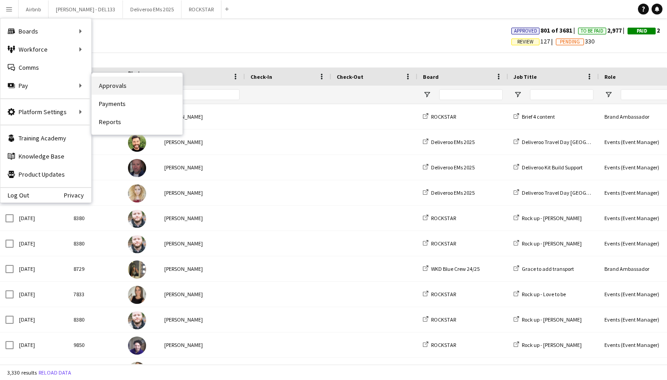 This screenshot has width=667, height=380. I want to click on span: Rock up - Love to be, so click(543, 294).